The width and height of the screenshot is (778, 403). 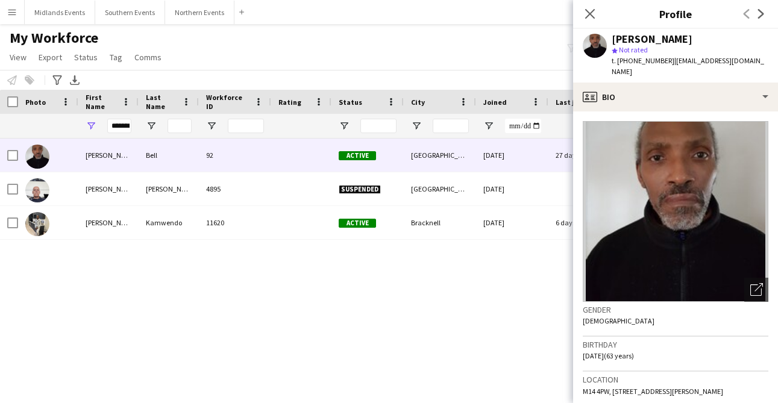 I want to click on span: Export, so click(x=50, y=57).